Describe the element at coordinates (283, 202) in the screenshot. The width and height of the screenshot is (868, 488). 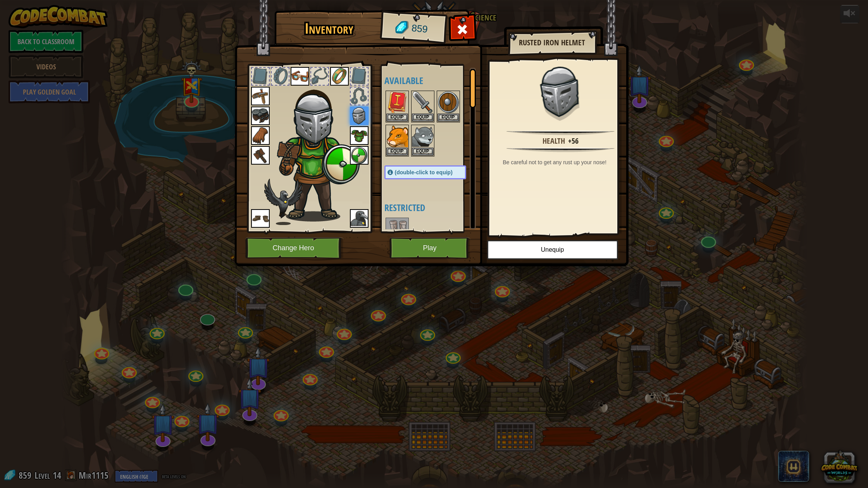
I see `img: raven-paper-doll.png` at that location.